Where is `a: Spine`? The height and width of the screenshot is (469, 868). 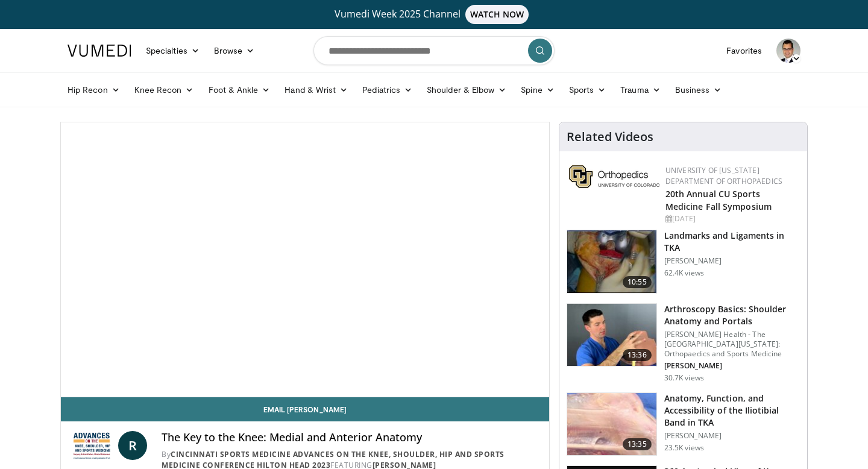
a: Spine is located at coordinates (537, 90).